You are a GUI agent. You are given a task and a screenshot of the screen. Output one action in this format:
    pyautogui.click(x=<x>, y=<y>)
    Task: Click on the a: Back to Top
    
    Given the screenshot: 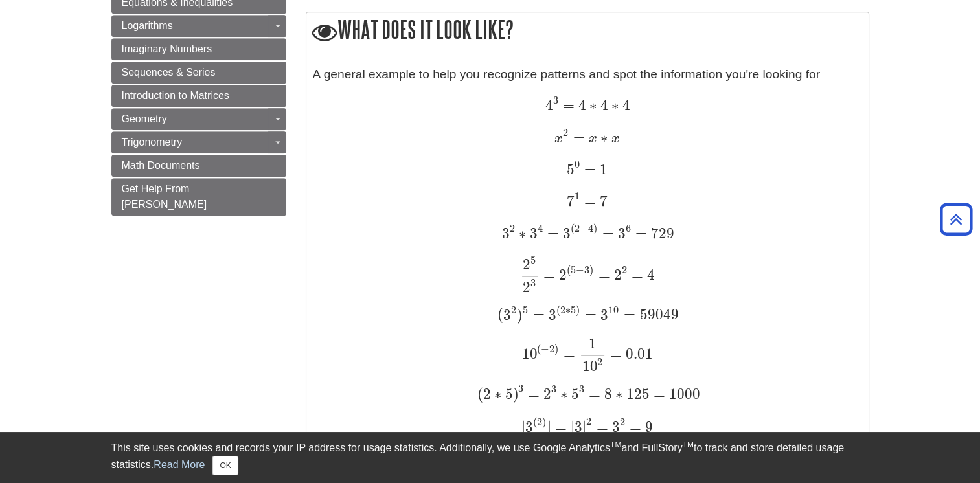 What is the action you would take?
    pyautogui.click(x=956, y=219)
    